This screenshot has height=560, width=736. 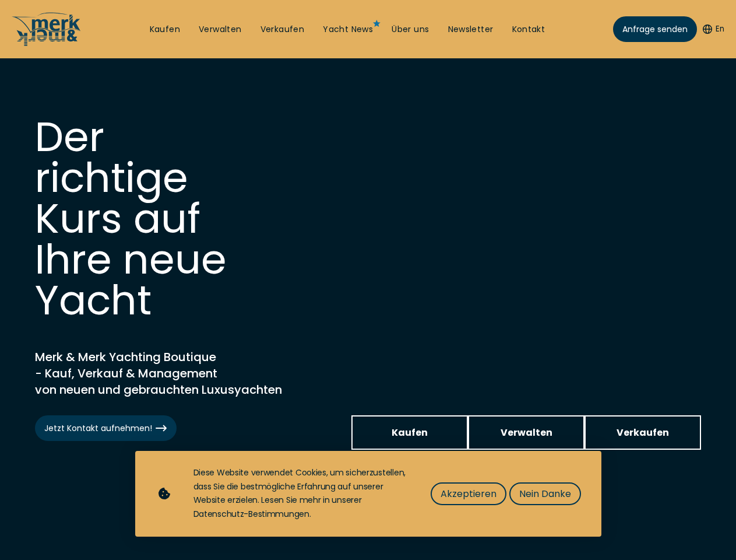 What do you see at coordinates (643, 432) in the screenshot?
I see `span: Verkaufen` at bounding box center [643, 432].